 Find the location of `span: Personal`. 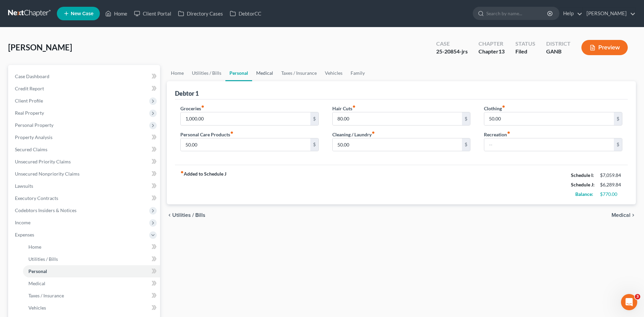

span: Personal is located at coordinates (38, 271).